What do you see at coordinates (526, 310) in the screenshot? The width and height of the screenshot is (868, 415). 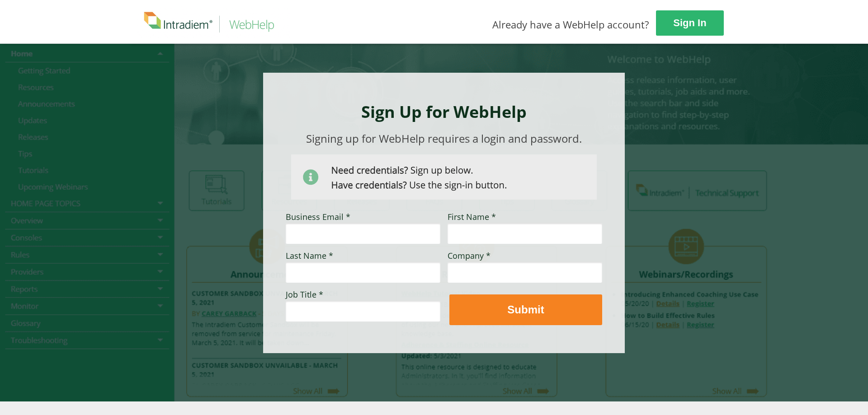 I see `button: Submit` at bounding box center [526, 310].